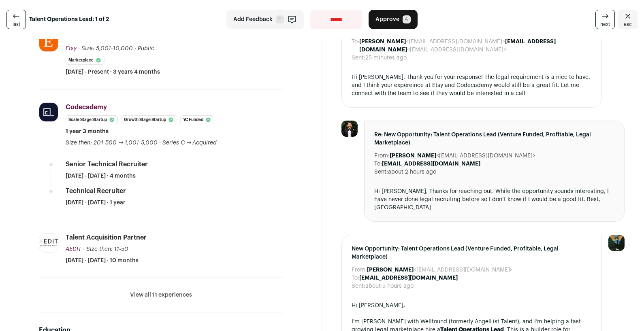 The height and width of the screenshot is (331, 644). Describe the element at coordinates (87, 132) in the screenshot. I see `span: 1 year 3 months` at that location.